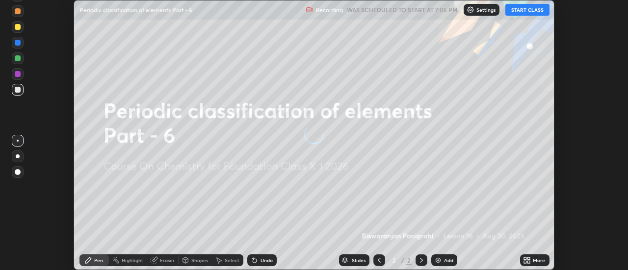 The width and height of the screenshot is (628, 270). I want to click on p: Settings, so click(486, 10).